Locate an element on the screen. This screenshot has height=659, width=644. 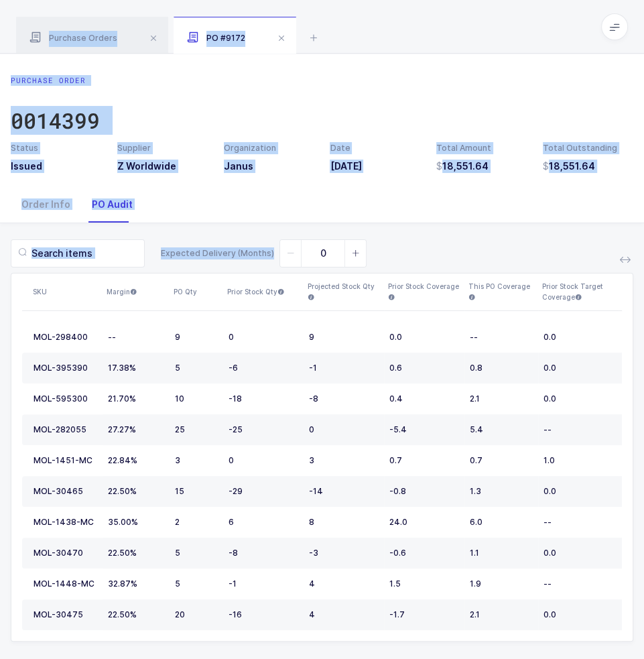
span: -6 is located at coordinates (233, 368).